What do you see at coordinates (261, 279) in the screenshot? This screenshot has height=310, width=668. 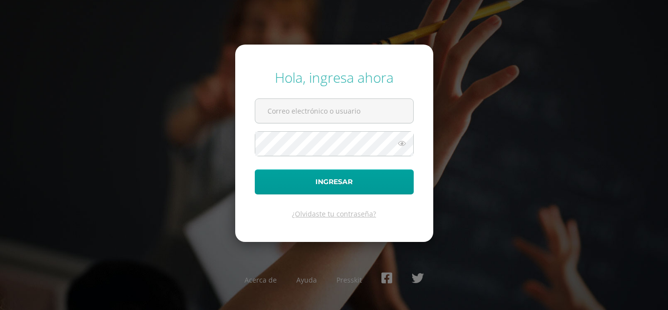 I see `a: Acerca de` at bounding box center [261, 279].